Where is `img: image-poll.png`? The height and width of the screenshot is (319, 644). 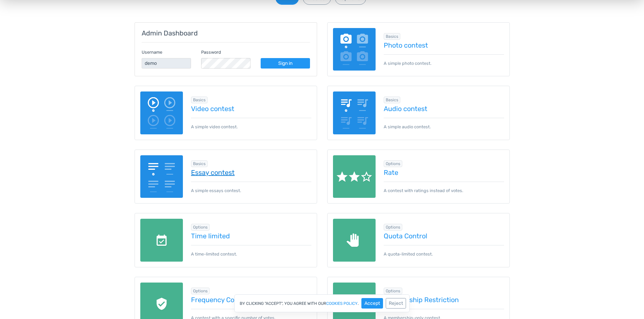
img: image-poll.png is located at coordinates (354, 49).